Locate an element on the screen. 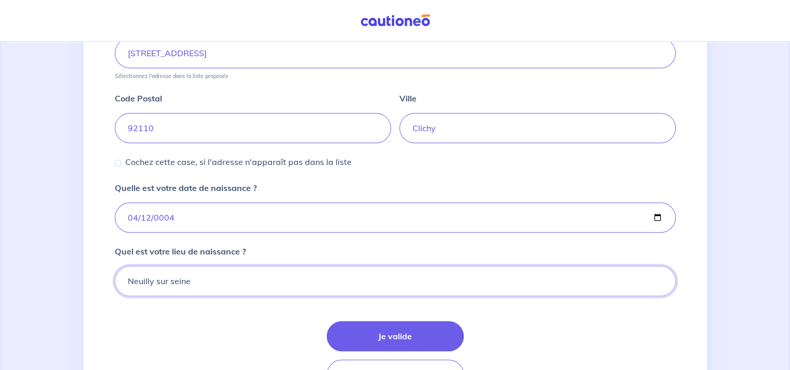 This screenshot has height=370, width=790. input: Ex: 59000 is located at coordinates (253, 128).